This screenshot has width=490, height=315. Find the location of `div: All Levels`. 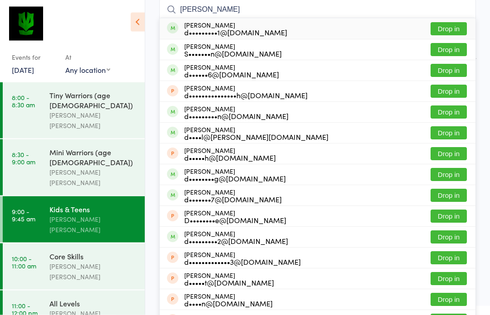

div: All Levels is located at coordinates (93, 304).